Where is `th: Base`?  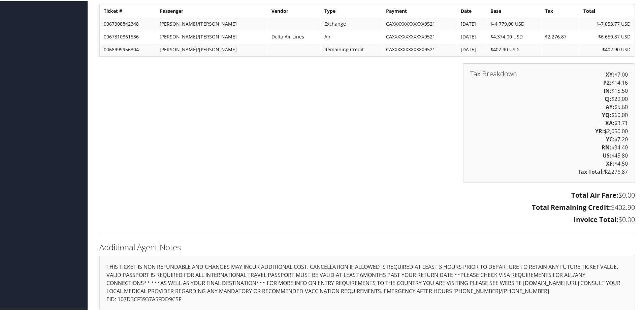 th: Base is located at coordinates (514, 10).